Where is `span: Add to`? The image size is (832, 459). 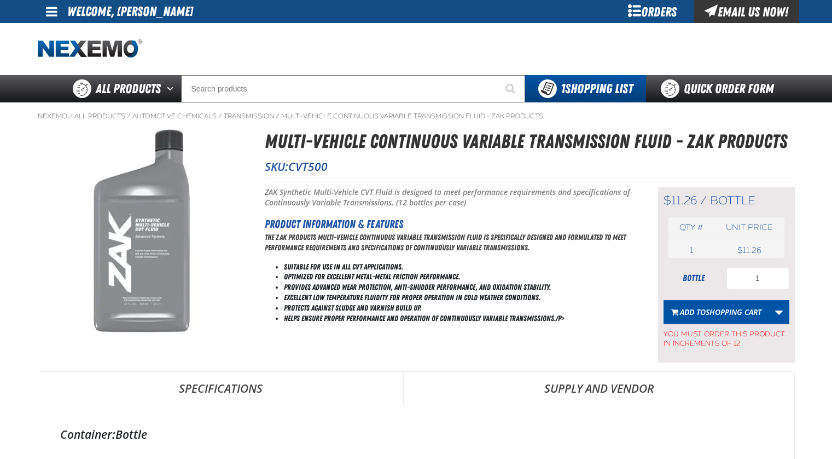
span: Add to is located at coordinates (721, 311).